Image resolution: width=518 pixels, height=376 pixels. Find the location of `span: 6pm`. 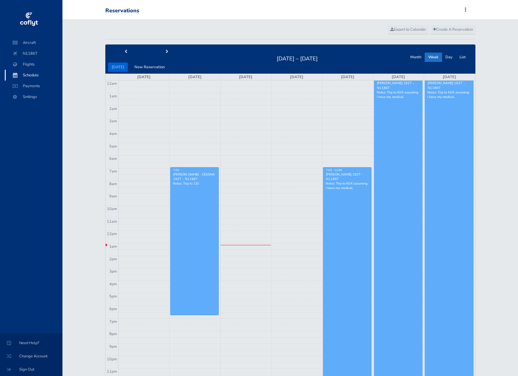

span: 6pm is located at coordinates (113, 309).